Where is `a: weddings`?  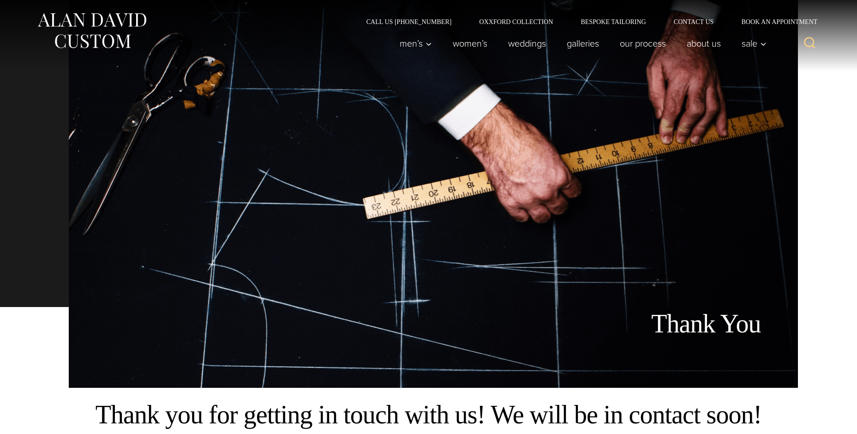
a: weddings is located at coordinates (526, 43).